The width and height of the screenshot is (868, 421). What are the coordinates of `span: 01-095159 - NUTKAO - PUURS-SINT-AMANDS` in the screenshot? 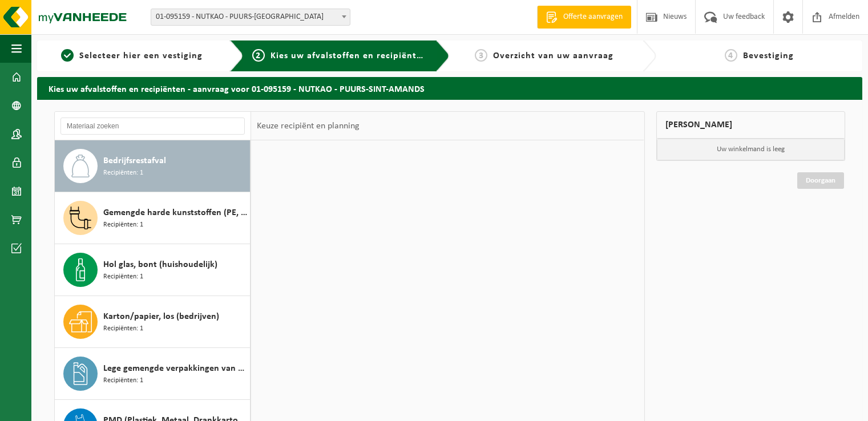 It's located at (250, 17).